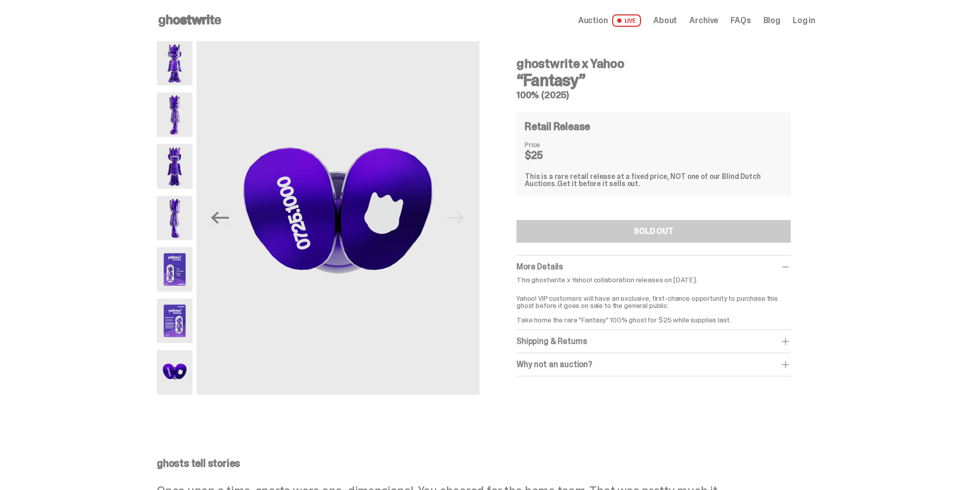 The width and height of the screenshot is (980, 490). Describe the element at coordinates (610, 21) in the screenshot. I see `a: Auction LIVE` at that location.